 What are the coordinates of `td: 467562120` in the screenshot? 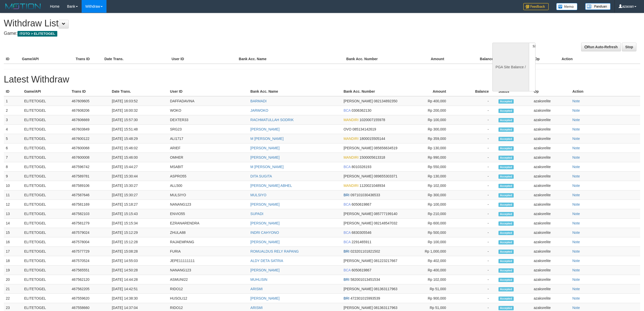 It's located at (90, 279).